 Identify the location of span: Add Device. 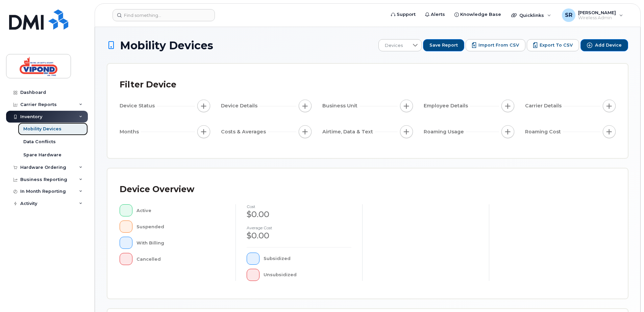
(608, 45).